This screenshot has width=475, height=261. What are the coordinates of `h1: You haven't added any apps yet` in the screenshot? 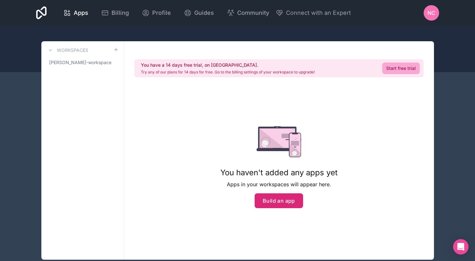 It's located at (279, 173).